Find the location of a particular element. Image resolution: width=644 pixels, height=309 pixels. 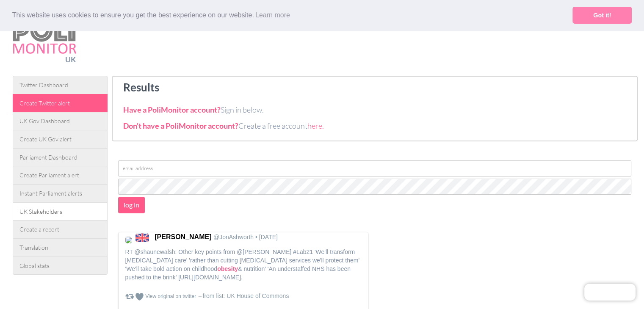

img: retweet_icon.png is located at coordinates (129, 296).